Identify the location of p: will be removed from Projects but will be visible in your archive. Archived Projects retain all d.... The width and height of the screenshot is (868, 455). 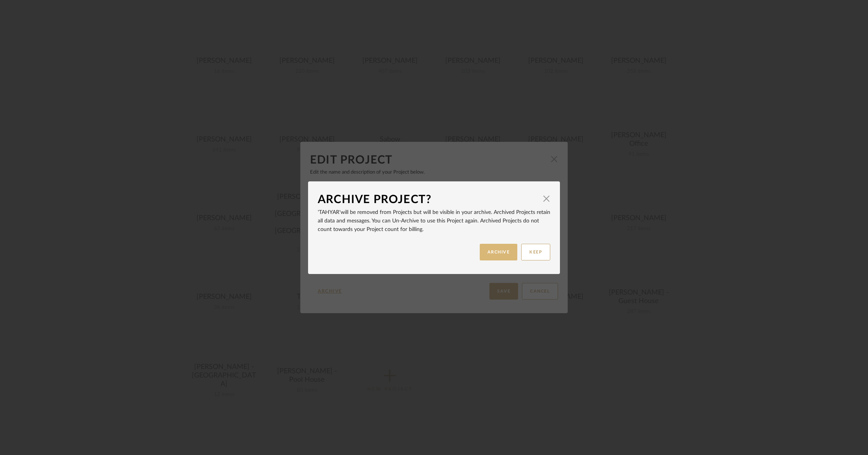
(434, 221).